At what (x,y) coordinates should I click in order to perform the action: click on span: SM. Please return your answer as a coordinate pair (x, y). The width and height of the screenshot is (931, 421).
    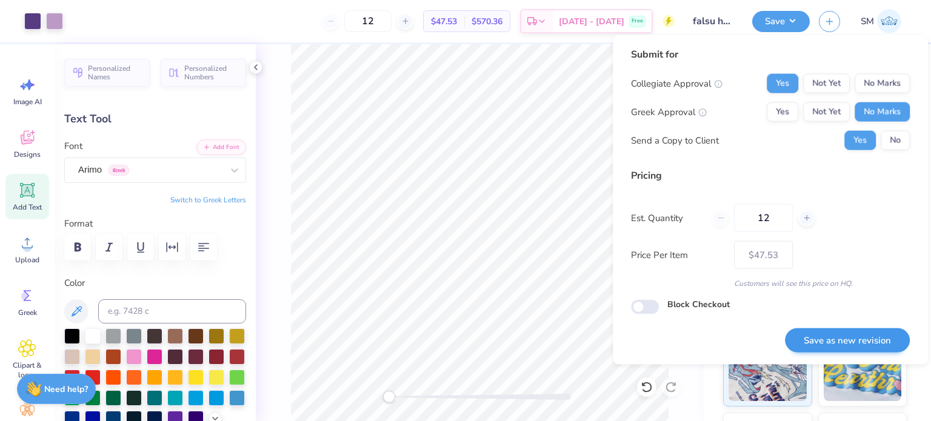
    Looking at the image, I should click on (867, 21).